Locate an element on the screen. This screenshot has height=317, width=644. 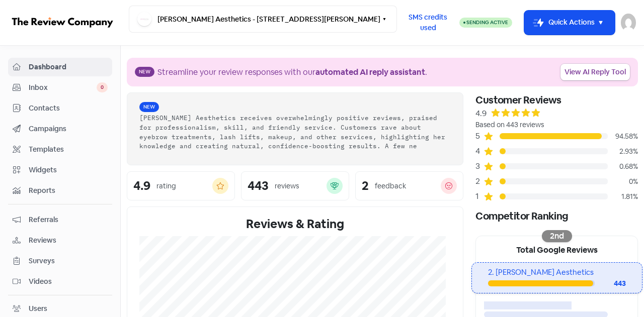
span: Widgets is located at coordinates (68, 170).